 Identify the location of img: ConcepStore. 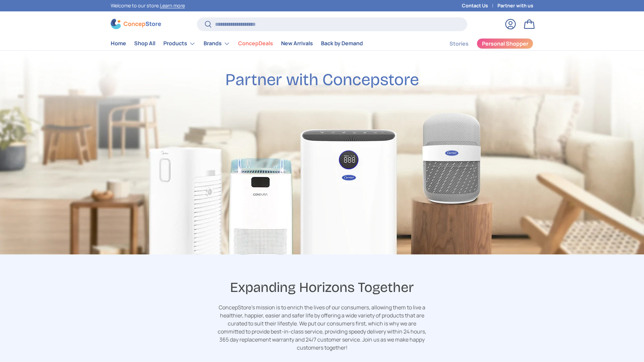
(136, 24).